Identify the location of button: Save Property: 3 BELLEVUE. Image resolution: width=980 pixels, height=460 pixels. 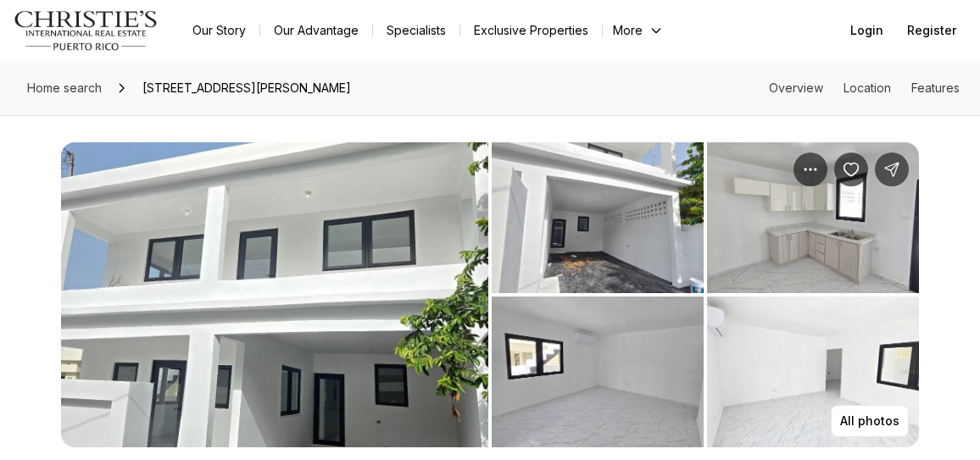
(851, 170).